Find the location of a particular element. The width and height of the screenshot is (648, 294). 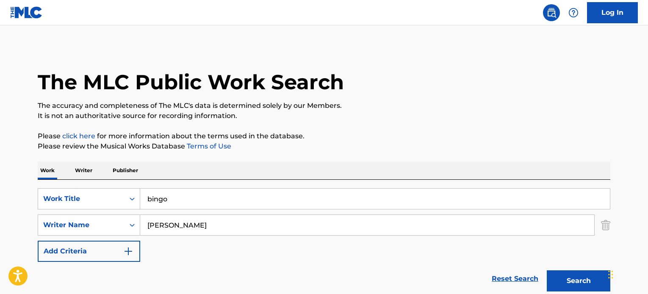

p: Please for more information about the terms used in the database. is located at coordinates (324, 136).